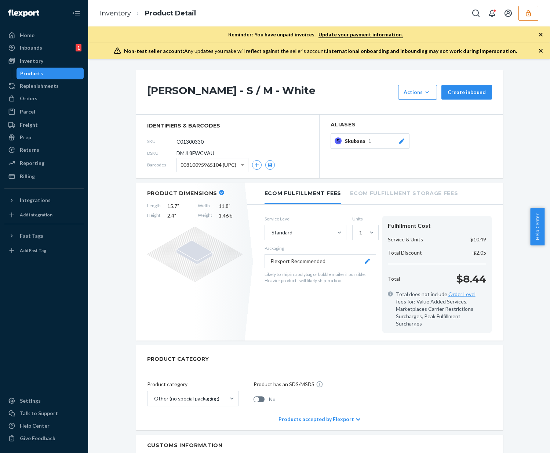 The image size is (550, 453). What do you see at coordinates (205, 206) in the screenshot?
I see `span: Width` at bounding box center [205, 206].